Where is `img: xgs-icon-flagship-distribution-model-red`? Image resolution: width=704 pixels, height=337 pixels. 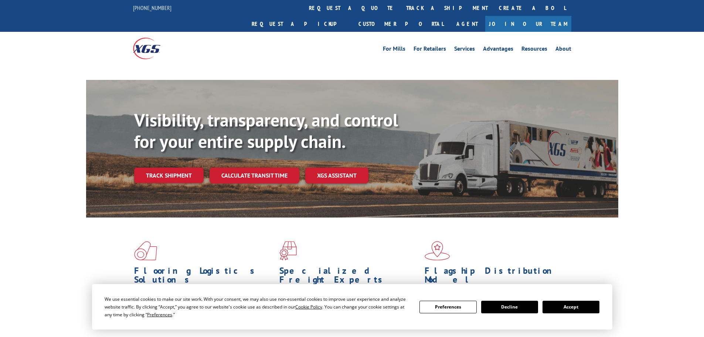 img: xgs-icon-flagship-distribution-model-red is located at coordinates (437, 250).